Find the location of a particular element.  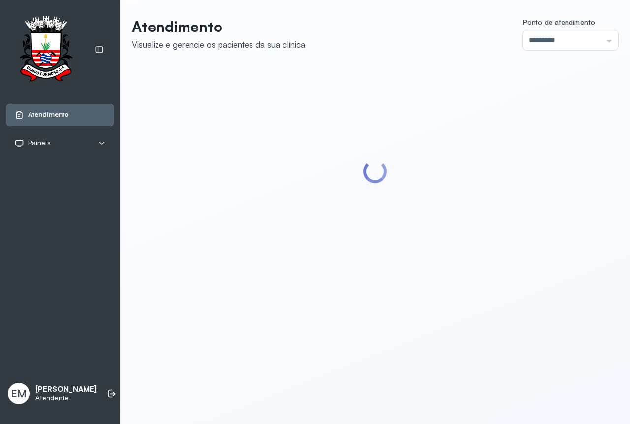

img: Logotipo do estabelecimento is located at coordinates (46, 50).